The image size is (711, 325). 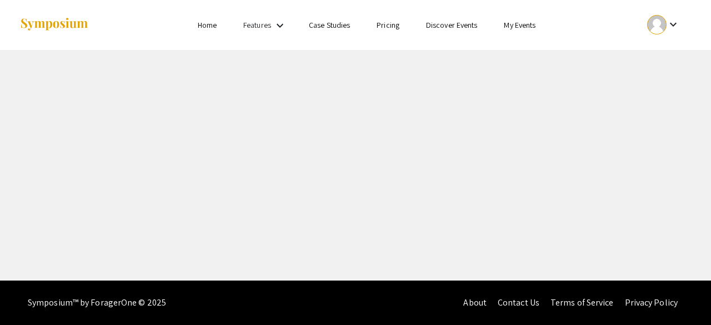 I want to click on img: Symposium by ForagerOne, so click(x=54, y=24).